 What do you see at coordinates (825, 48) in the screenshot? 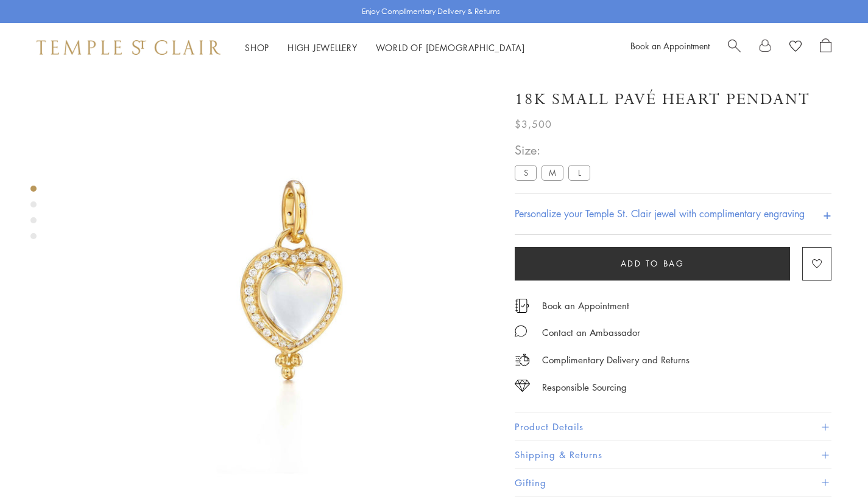
I see `a: Open Shopping Bag` at bounding box center [825, 48].